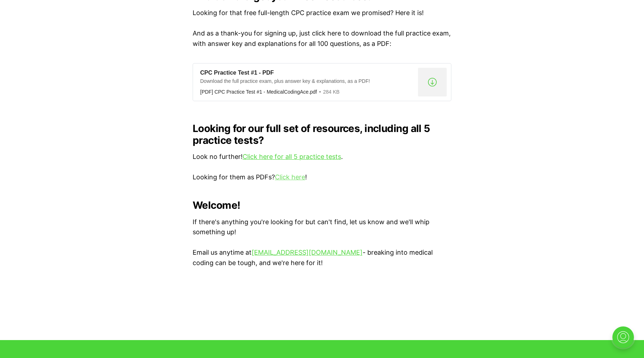 The width and height of the screenshot is (644, 358). Describe the element at coordinates (308, 82) in the screenshot. I see `div: Download the full practice exam, plus answer key & explanations, as a PDF!` at that location.